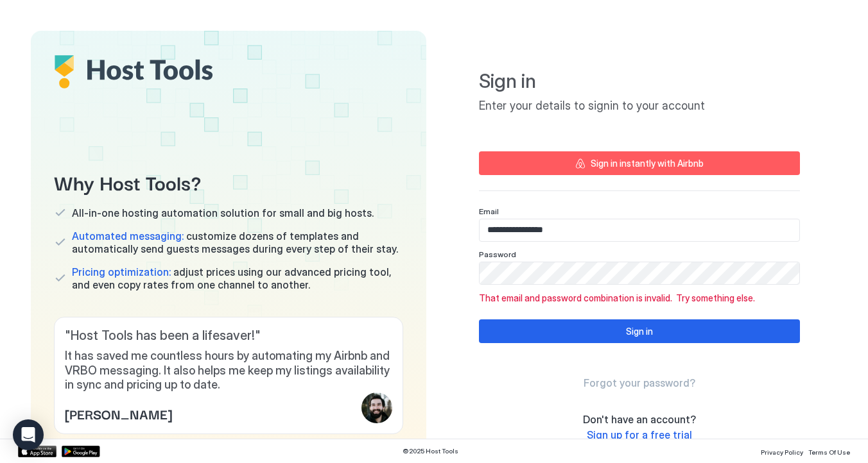  What do you see at coordinates (37, 451) in the screenshot?
I see `div: App Store` at bounding box center [37, 451].